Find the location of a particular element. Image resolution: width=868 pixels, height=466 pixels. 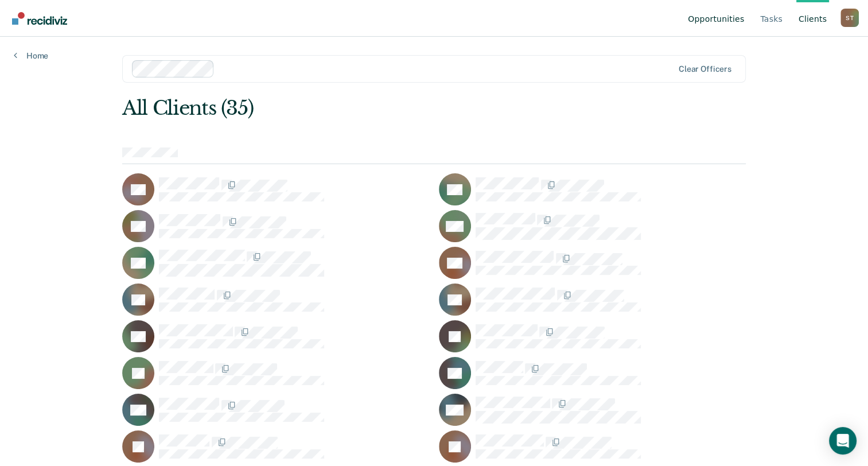

div: Clear officers is located at coordinates (706, 69).